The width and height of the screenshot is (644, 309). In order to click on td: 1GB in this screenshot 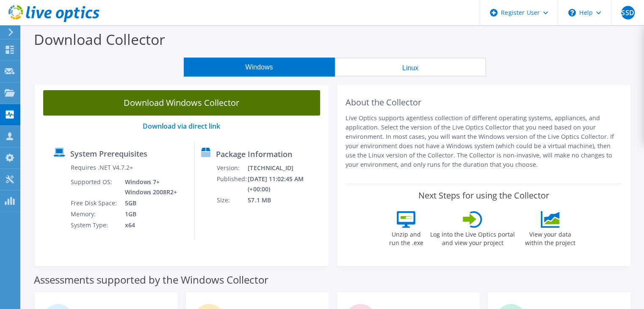, I will do `click(149, 214)`.